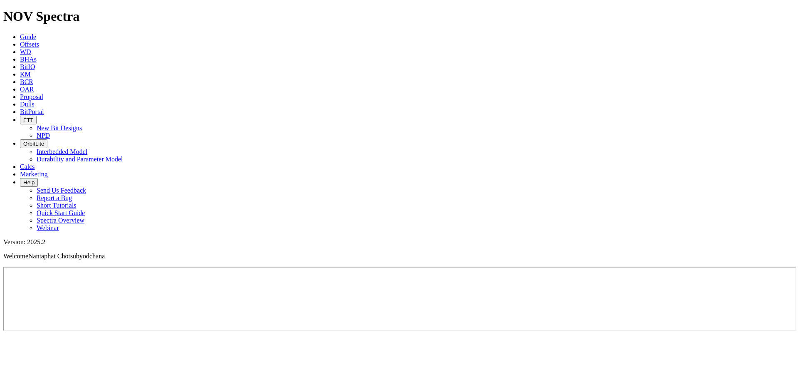 The image size is (798, 379). What do you see at coordinates (34, 174) in the screenshot?
I see `span: Marketing` at bounding box center [34, 174].